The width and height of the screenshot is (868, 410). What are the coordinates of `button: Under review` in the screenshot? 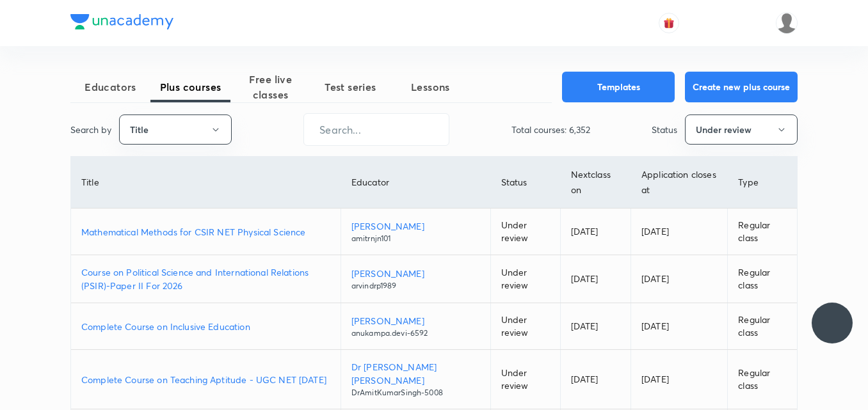 It's located at (741, 129).